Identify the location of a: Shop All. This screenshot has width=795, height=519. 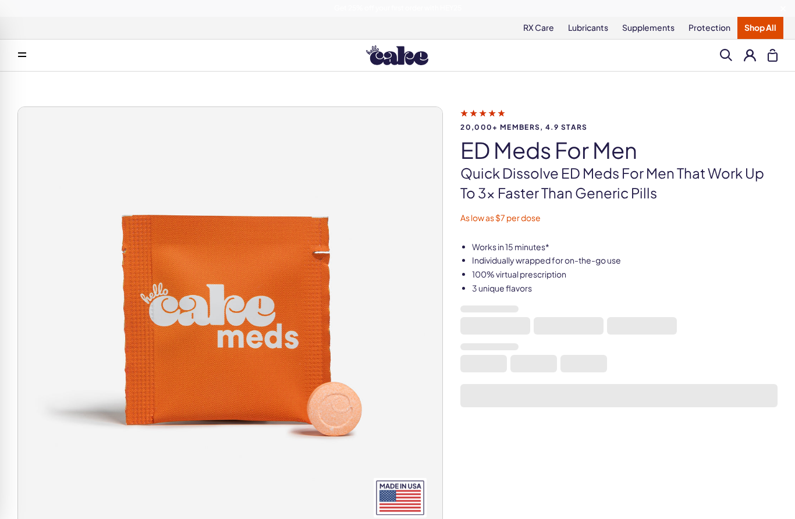
(760, 28).